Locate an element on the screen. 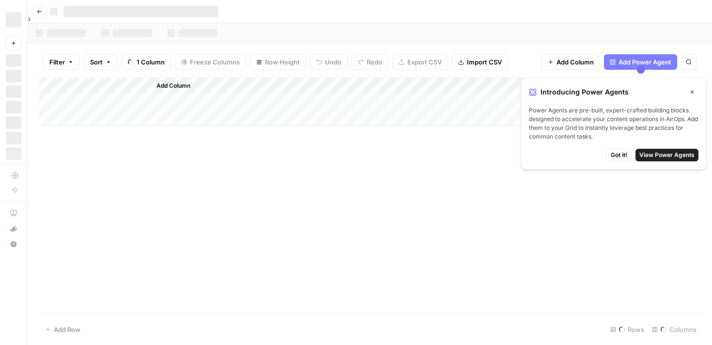 The height and width of the screenshot is (345, 712). span: Filter is located at coordinates (57, 62).